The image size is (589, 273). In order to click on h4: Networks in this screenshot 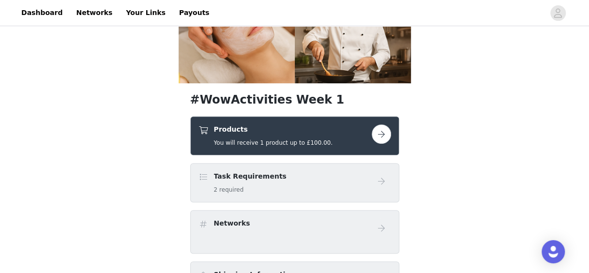, I will do `click(232, 223)`.